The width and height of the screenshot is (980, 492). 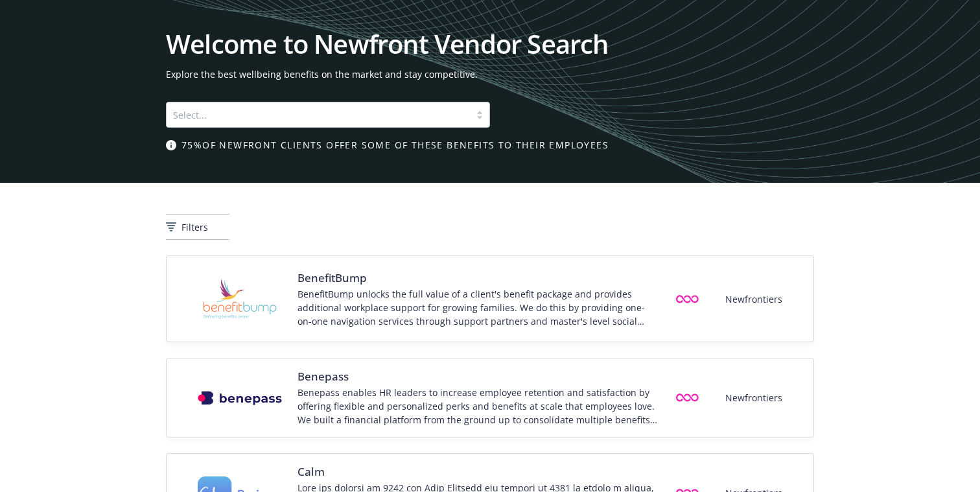 I want to click on span: 75% of Newfront clients offer some of these benefits to their employees, so click(x=395, y=144).